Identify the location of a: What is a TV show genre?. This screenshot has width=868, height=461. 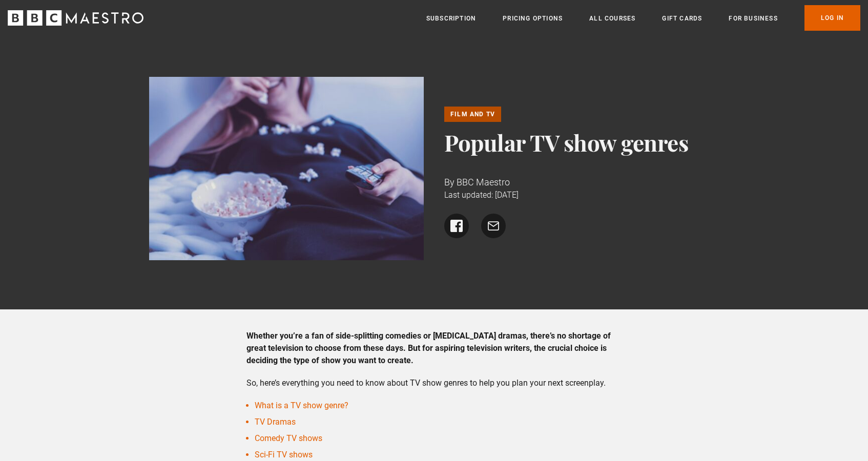
(301, 405).